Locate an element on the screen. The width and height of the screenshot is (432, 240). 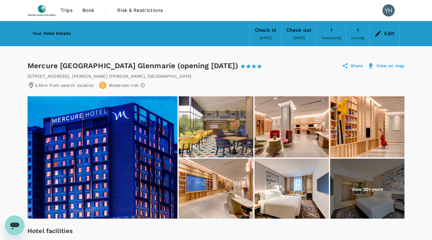
span: Trips is located at coordinates (66, 10).